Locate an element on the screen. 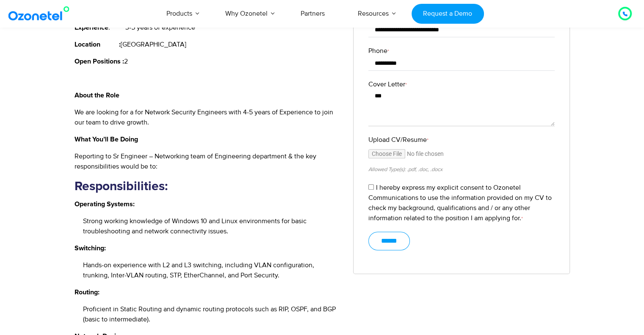  strong: About the Role is located at coordinates (97, 96).